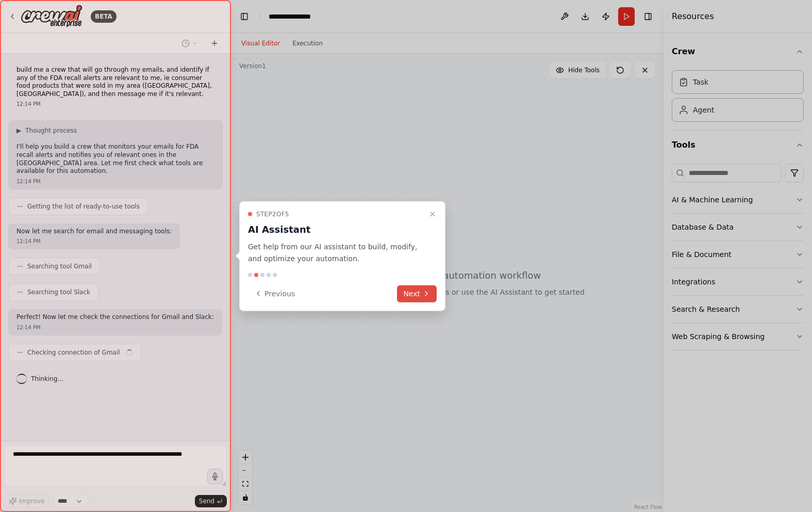 This screenshot has width=812, height=512. I want to click on span: Step 2 of 5, so click(273, 214).